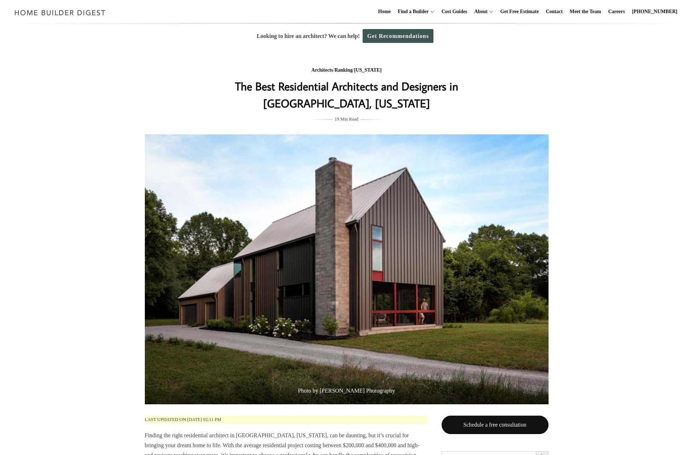 This screenshot has width=693, height=455. Describe the element at coordinates (412, 12) in the screenshot. I see `a: Find a Builder` at that location.